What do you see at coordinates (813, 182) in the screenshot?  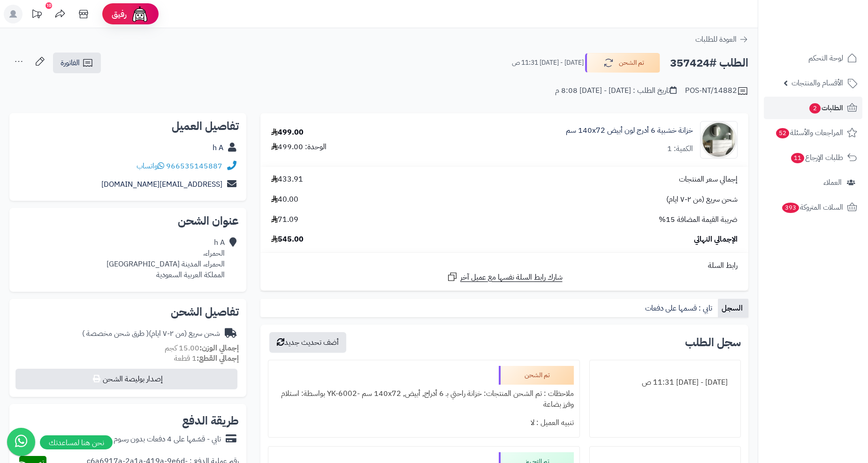 I see `a: العملاء` at bounding box center [813, 182].